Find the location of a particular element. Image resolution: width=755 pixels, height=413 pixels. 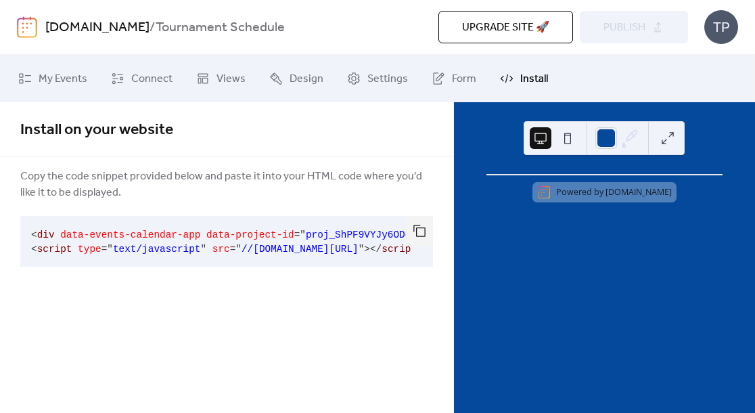

img: logo is located at coordinates (27, 27).